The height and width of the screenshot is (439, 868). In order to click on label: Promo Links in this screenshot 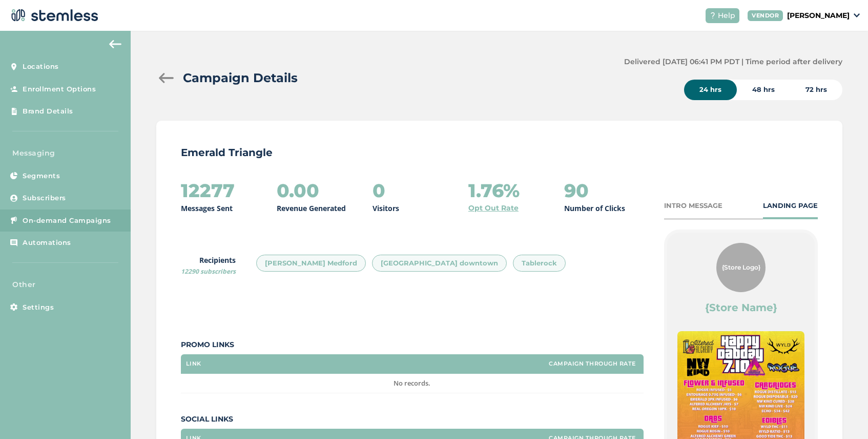, I will do `click(412, 344)`.